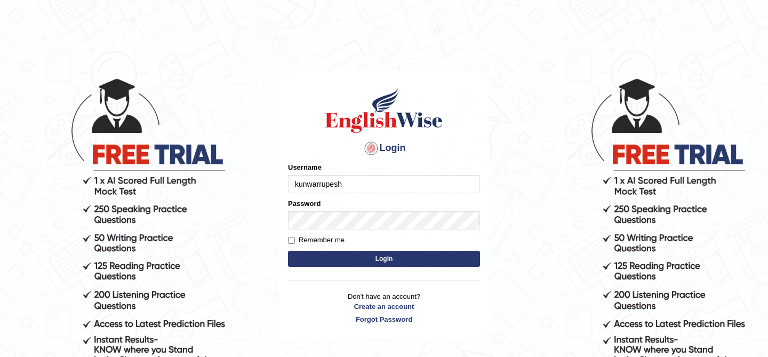 This screenshot has width=768, height=357. I want to click on h4: Login, so click(384, 148).